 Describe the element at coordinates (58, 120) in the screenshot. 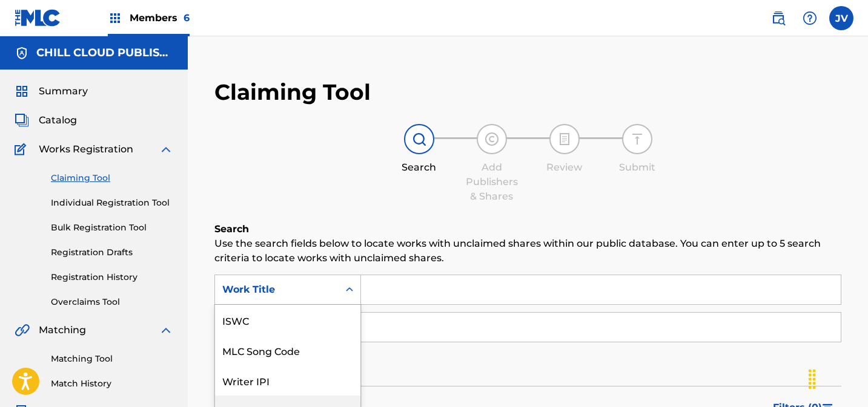

I see `span: Catalog` at that location.